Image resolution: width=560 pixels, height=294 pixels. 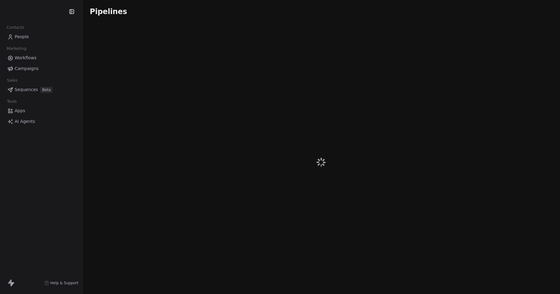 What do you see at coordinates (16, 49) in the screenshot?
I see `span: Marketing` at bounding box center [16, 49].